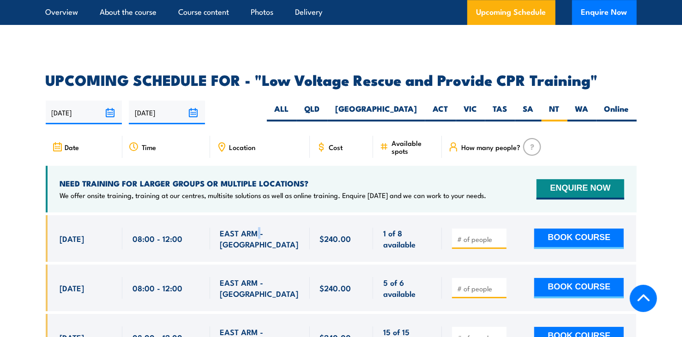  What do you see at coordinates (242, 147) in the screenshot?
I see `span: Location` at bounding box center [242, 147].